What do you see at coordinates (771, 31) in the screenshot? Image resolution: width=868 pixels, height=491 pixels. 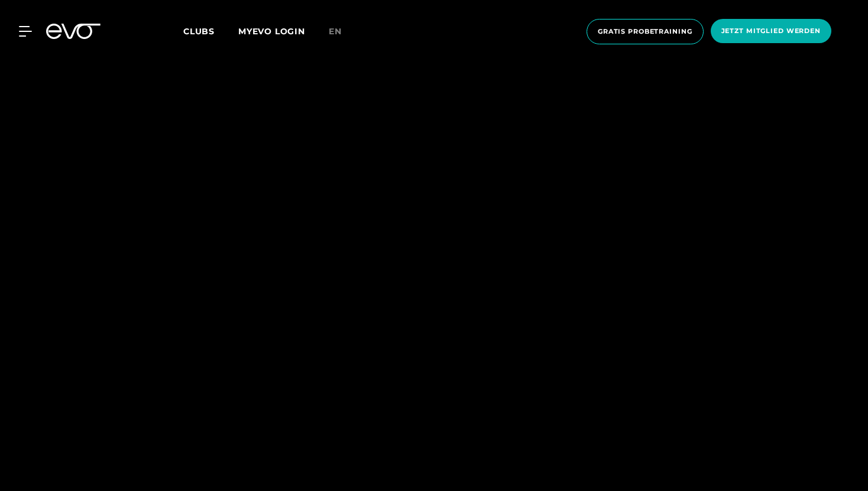 I see `span: Jetzt Mitglied werden` at bounding box center [771, 31].